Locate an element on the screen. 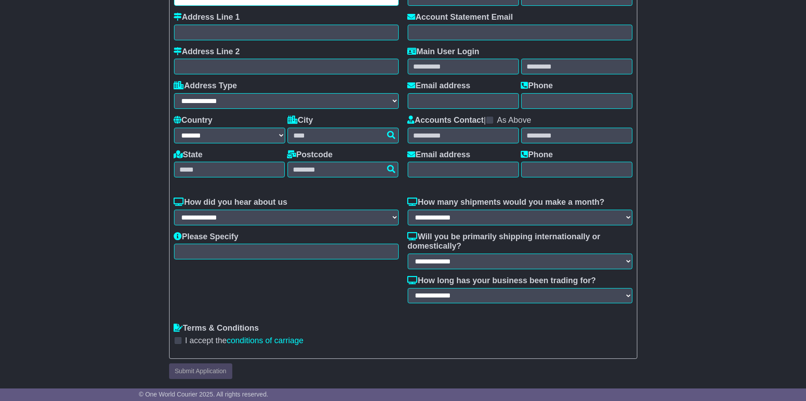 Image resolution: width=806 pixels, height=401 pixels. label: How did you hear about us is located at coordinates (231, 203).